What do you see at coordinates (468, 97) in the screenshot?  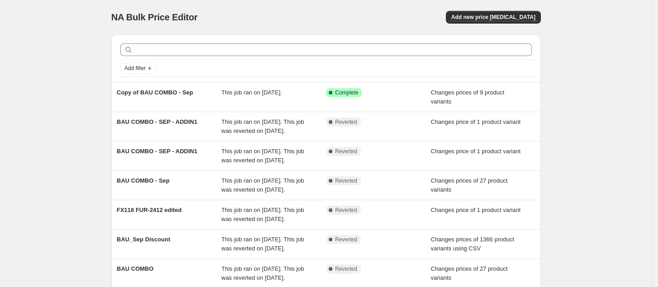 I see `span: Changes prices of 9 product variants` at bounding box center [468, 97].